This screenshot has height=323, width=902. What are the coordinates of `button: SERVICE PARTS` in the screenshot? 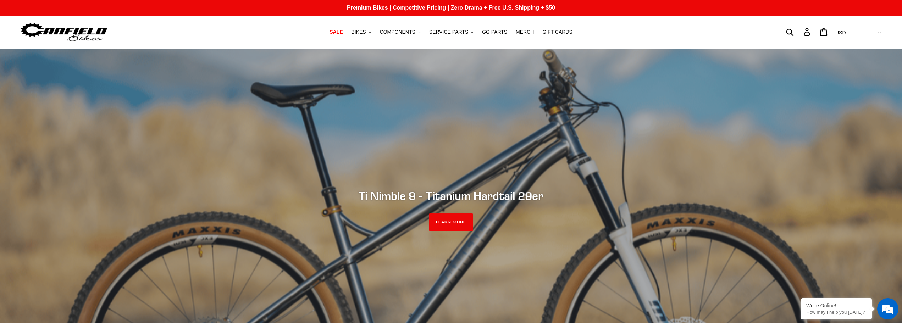 It's located at (451, 32).